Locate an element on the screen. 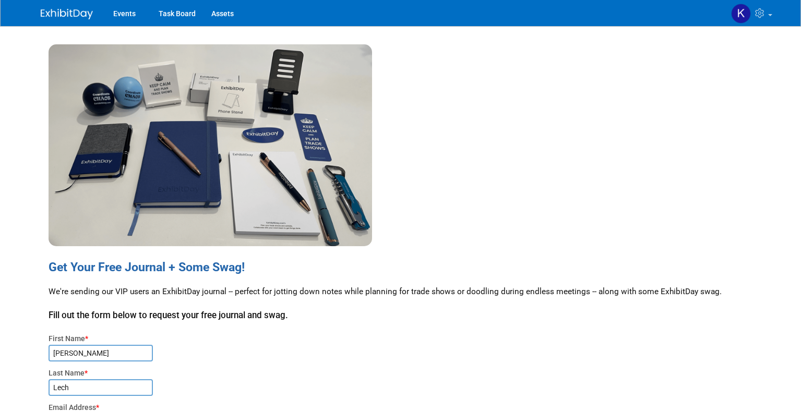  img: ExhibitDay is located at coordinates (67, 14).